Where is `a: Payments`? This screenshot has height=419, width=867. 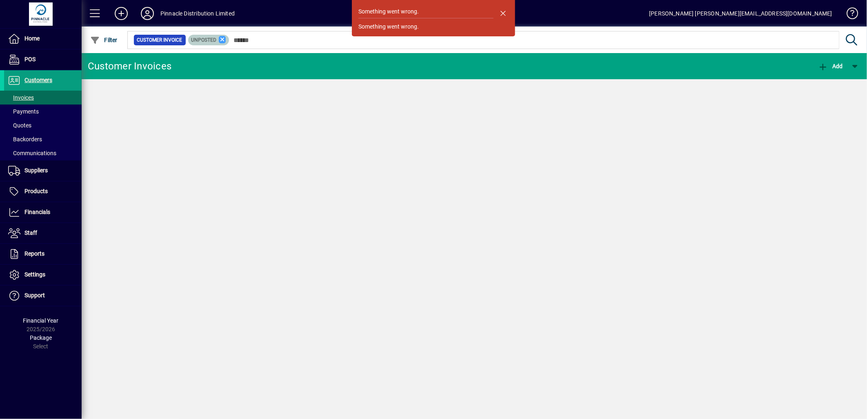
a: Payments is located at coordinates (43, 111).